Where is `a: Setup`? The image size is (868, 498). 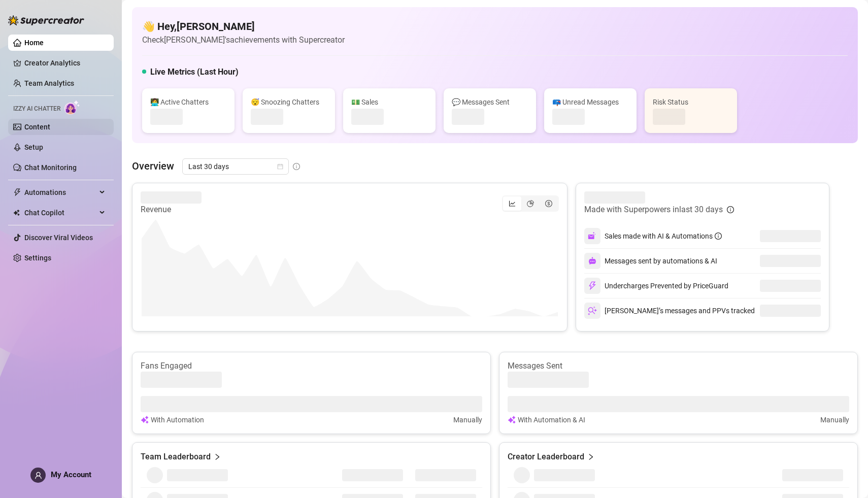
a: Setup is located at coordinates (33, 147).